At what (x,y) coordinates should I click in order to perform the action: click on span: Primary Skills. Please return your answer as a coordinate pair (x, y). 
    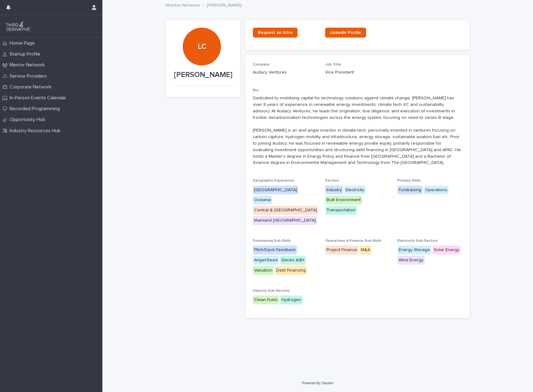
    Looking at the image, I should click on (409, 181).